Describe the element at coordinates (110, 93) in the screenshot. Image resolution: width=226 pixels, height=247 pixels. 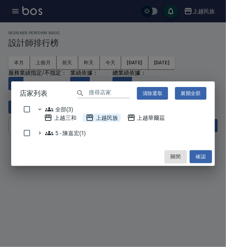
I see `input: 搜尋店家` at that location.